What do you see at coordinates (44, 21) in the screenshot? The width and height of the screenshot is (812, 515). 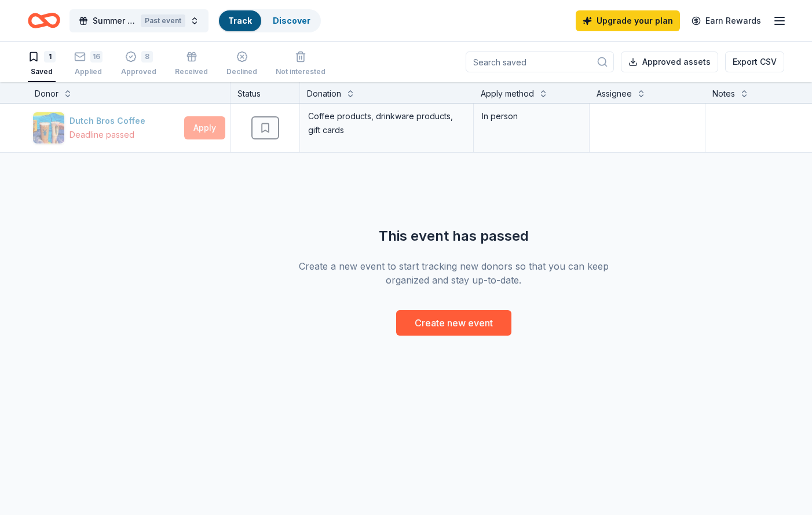 I see `a: Home` at bounding box center [44, 21].